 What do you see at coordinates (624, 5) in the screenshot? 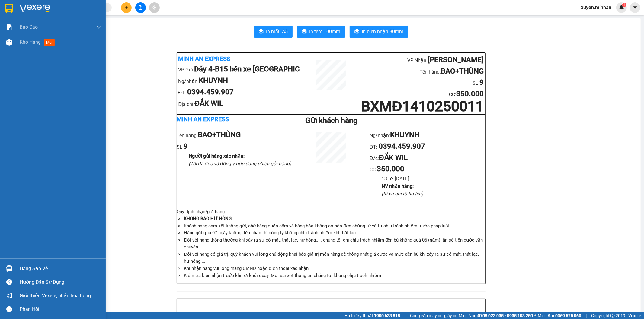
I see `span: 1` at bounding box center [624, 5].